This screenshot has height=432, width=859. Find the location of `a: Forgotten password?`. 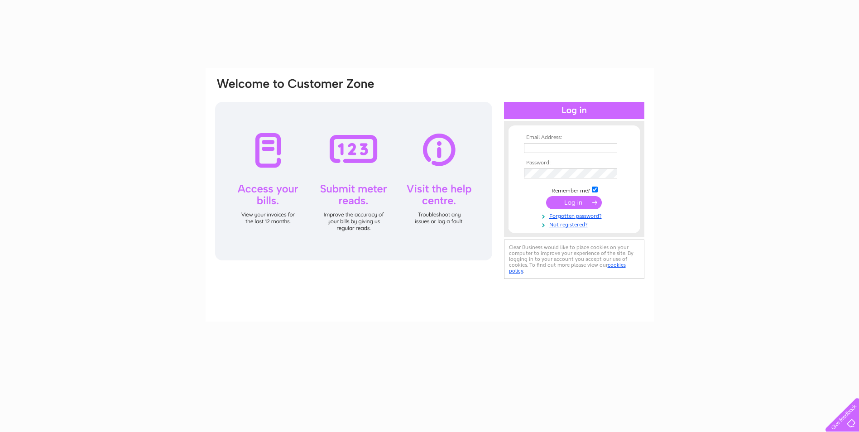

a: Forgotten password? is located at coordinates (575, 215).